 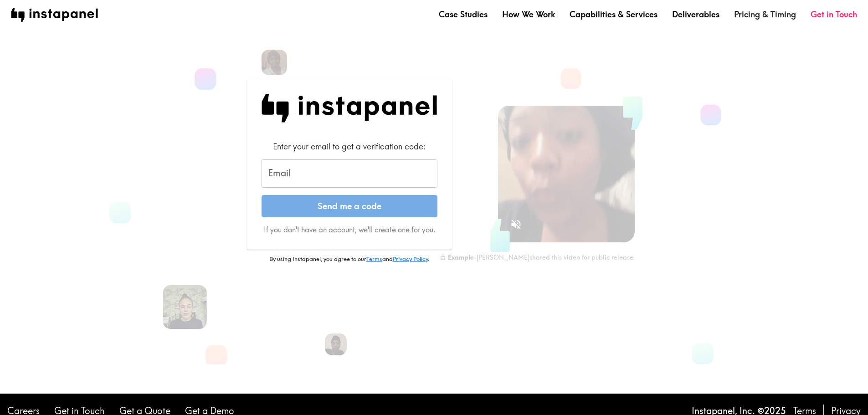 I want to click on img: Devon, so click(x=336, y=344).